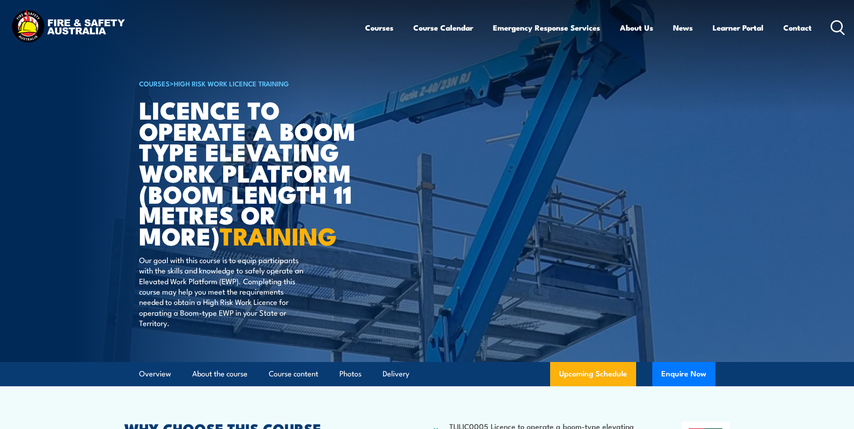 The height and width of the screenshot is (429, 854). Describe the element at coordinates (636, 27) in the screenshot. I see `a: About Us` at that location.